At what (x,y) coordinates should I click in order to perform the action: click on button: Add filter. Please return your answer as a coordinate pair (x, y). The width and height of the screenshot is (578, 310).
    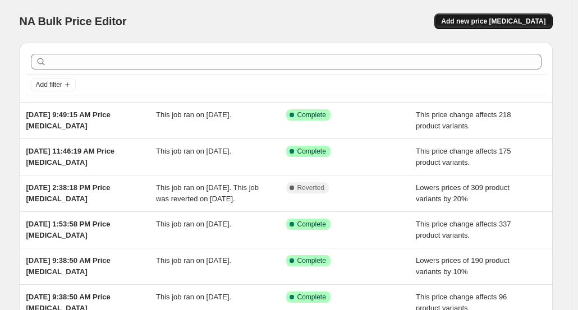
    Looking at the image, I should click on (53, 85).